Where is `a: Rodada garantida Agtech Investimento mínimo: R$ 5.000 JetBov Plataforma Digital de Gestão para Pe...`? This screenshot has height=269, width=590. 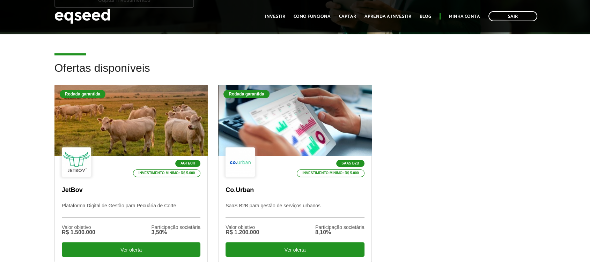 a: Rodada garantida Agtech Investimento mínimo: R$ 5.000 JetBov Plataforma Digital de Gestão para Pe... is located at coordinates (131, 173).